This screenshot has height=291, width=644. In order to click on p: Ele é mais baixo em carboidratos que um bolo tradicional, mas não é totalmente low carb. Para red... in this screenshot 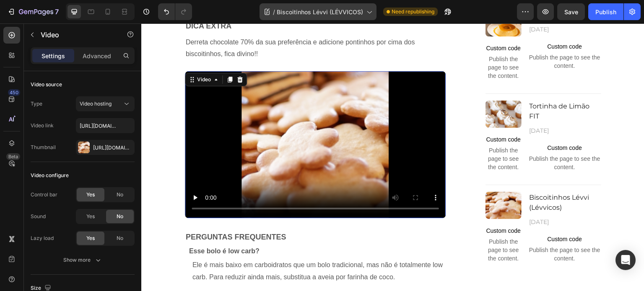, I will do `click(177, 248)`.